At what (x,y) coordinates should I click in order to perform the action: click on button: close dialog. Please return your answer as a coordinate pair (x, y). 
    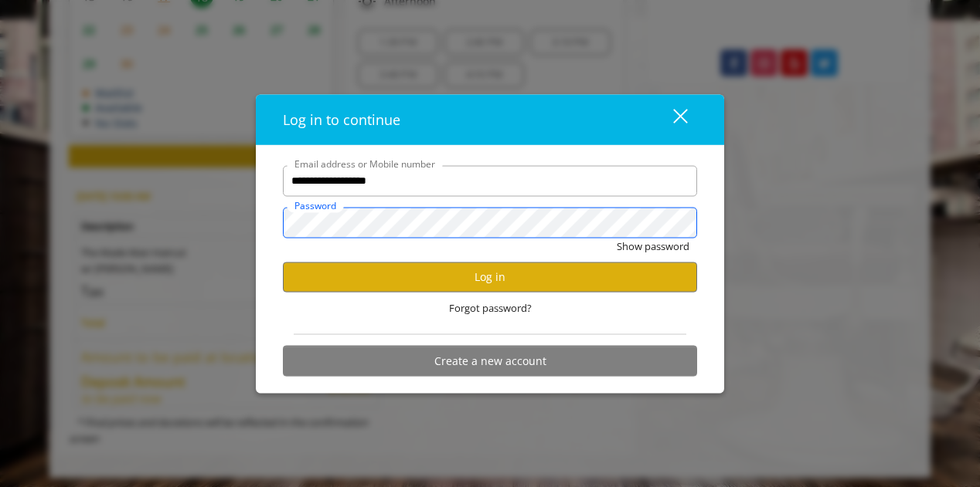
    Looking at the image, I should click on (671, 119).